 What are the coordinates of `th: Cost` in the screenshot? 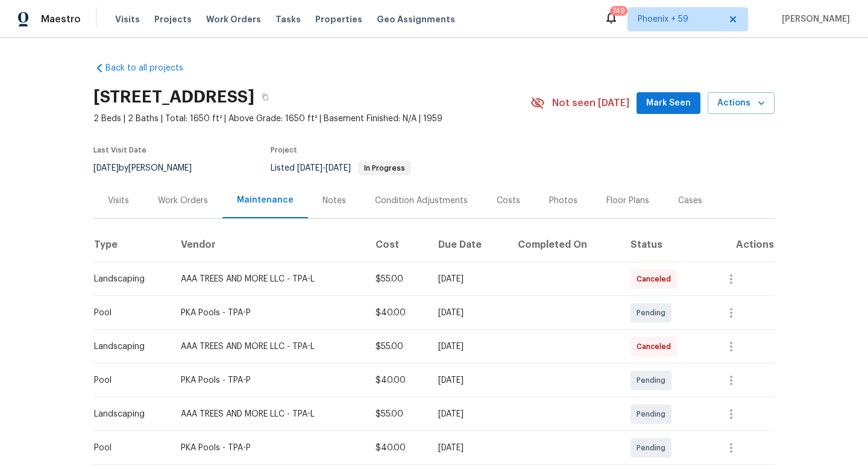 It's located at (397, 245).